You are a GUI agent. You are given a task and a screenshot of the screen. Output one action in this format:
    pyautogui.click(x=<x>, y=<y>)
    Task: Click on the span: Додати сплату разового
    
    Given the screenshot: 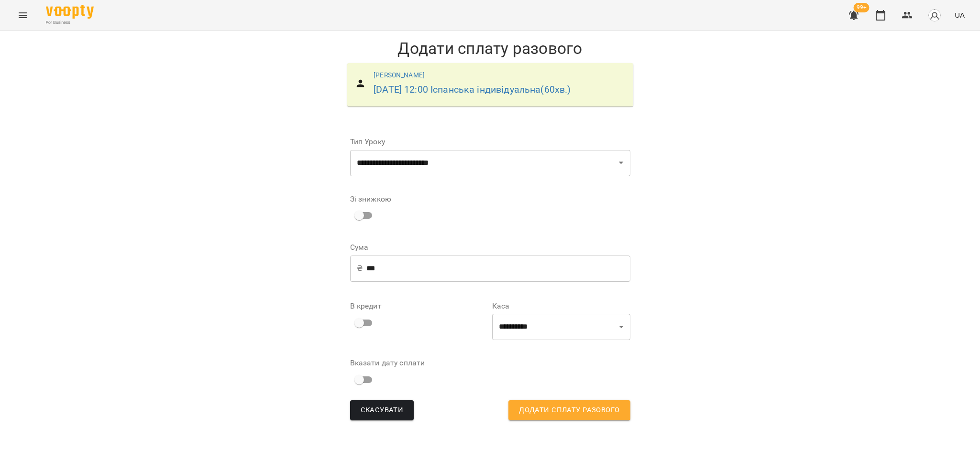 What is the action you would take?
    pyautogui.click(x=570, y=411)
    